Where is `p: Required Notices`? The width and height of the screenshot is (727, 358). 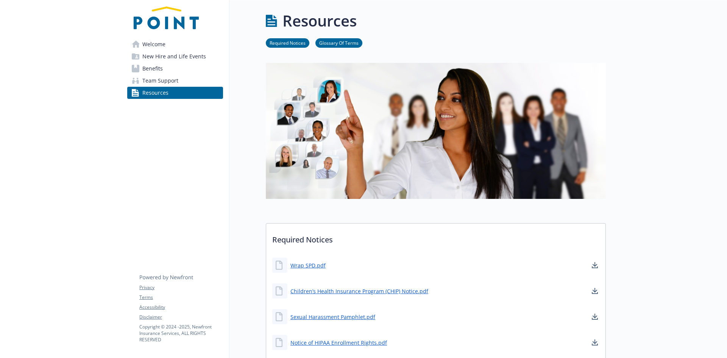 p: Required Notices is located at coordinates (436, 238).